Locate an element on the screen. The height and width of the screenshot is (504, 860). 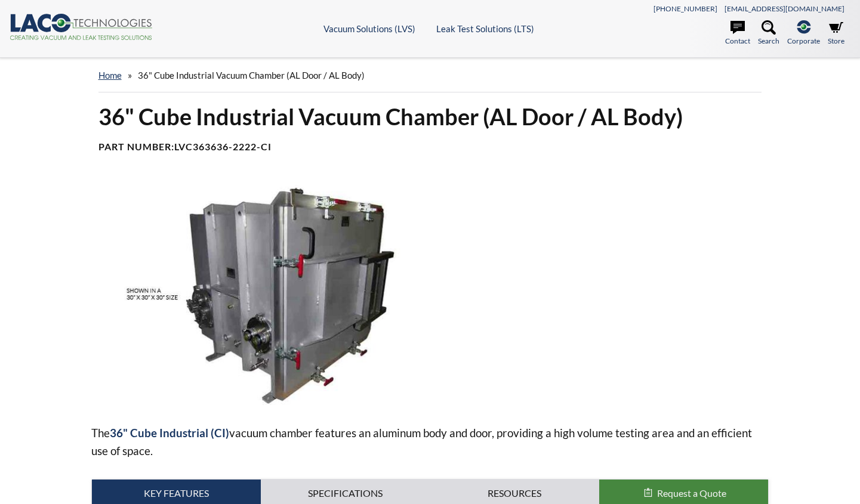
a: Vacuum Solutions (LVS) is located at coordinates (369, 29).